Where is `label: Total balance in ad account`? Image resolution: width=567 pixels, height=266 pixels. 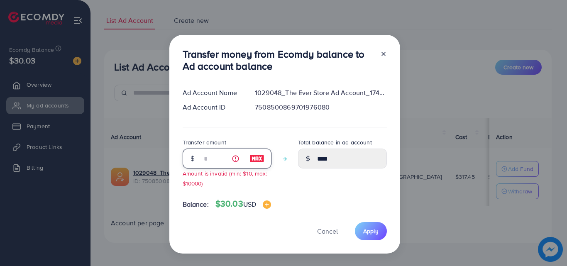 label: Total balance in ad account is located at coordinates (335, 142).